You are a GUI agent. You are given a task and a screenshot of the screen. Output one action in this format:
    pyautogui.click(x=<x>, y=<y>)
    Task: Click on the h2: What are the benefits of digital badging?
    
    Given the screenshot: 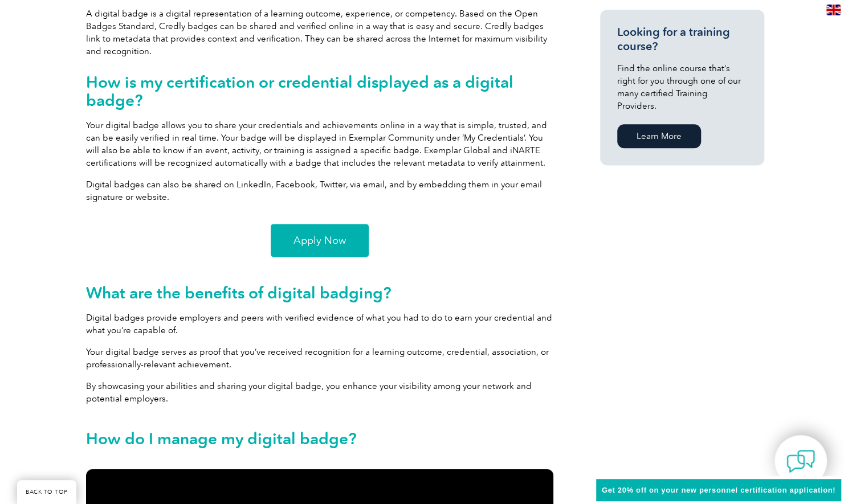 What is the action you would take?
    pyautogui.click(x=320, y=293)
    